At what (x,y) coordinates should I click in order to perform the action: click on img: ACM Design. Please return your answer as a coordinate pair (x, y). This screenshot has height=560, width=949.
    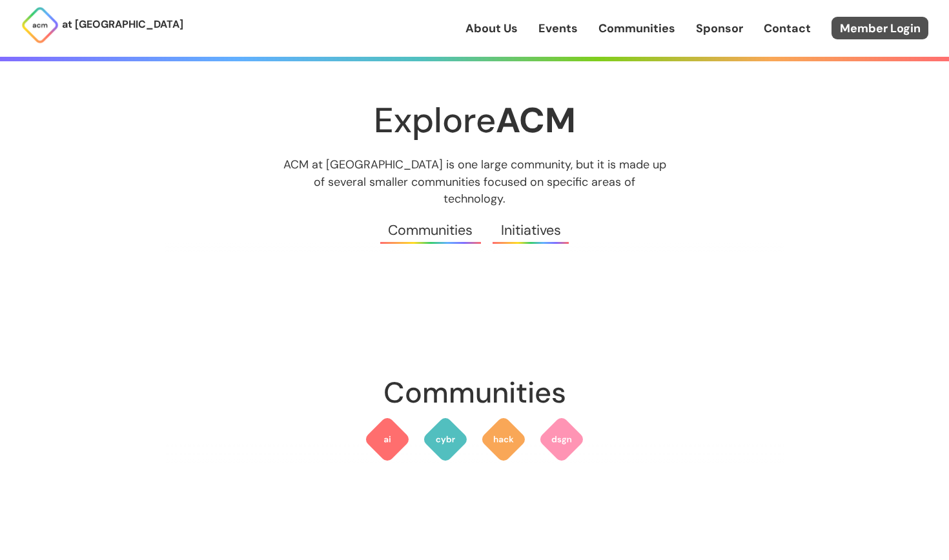
    Looking at the image, I should click on (562, 440).